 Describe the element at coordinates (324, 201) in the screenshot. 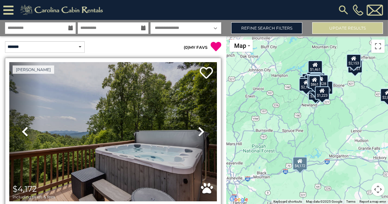

I see `span: Map data ©2025 Google` at that location.